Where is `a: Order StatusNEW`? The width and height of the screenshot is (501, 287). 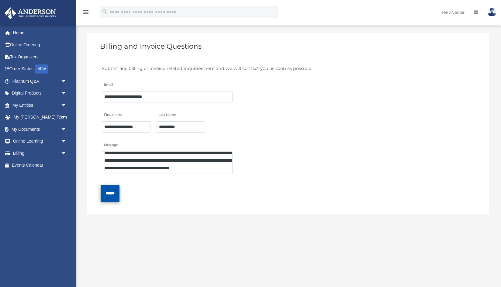
a: Order StatusNEW is located at coordinates (40, 69).